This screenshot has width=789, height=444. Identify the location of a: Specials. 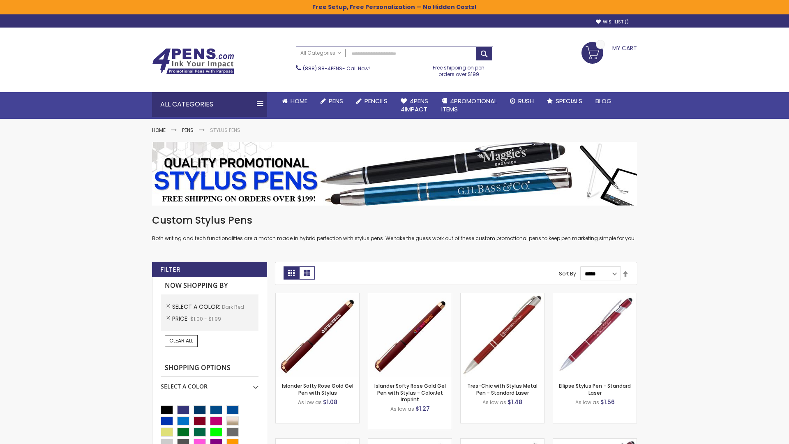
(565, 101).